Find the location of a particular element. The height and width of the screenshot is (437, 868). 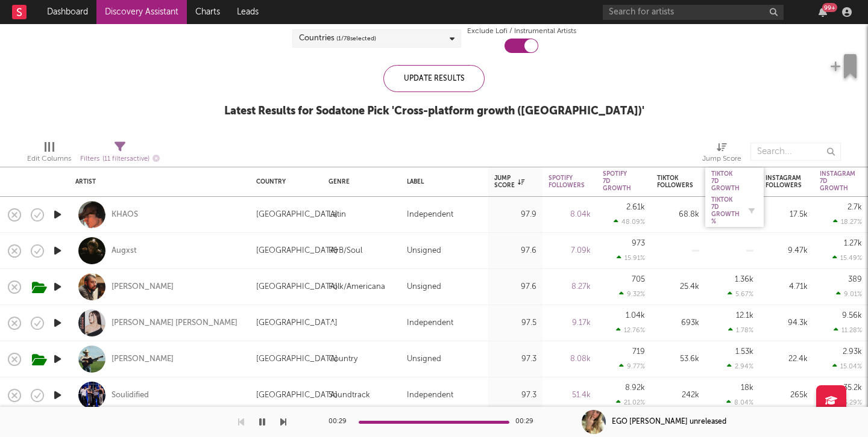

div: 5.67 % is located at coordinates (740, 294).